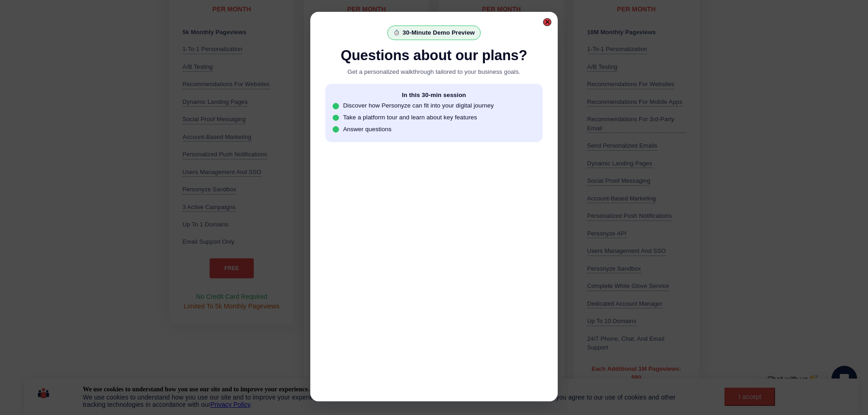 The height and width of the screenshot is (415, 868). I want to click on div: Close, so click(547, 22).